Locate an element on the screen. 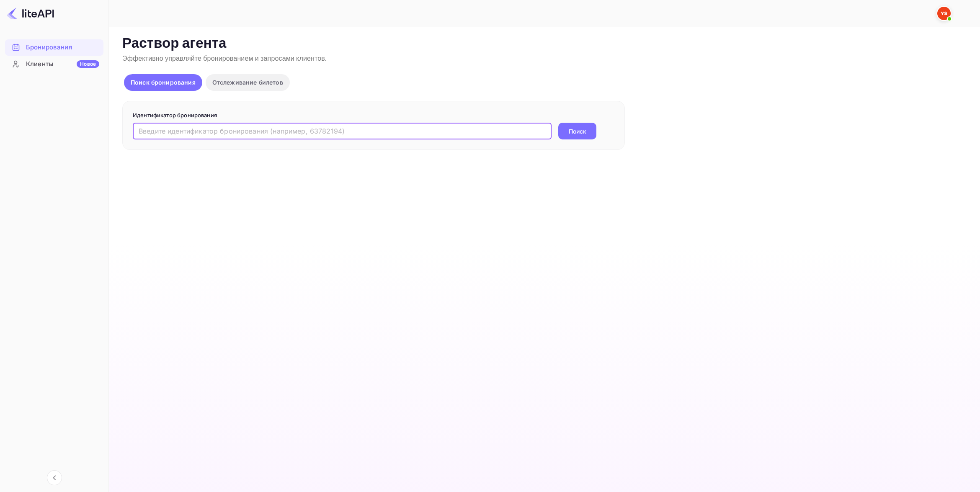 The image size is (980, 492). p: Идентификатор бронирования is located at coordinates (374, 115).